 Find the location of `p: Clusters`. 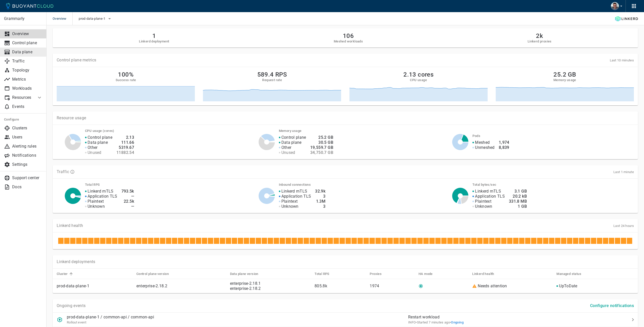

p: Clusters is located at coordinates (27, 128).